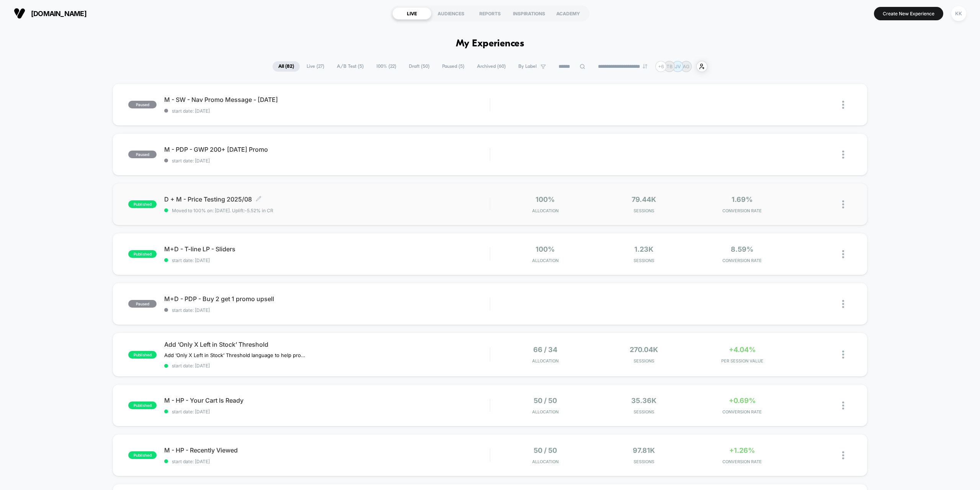 This screenshot has height=490, width=980. I want to click on span: 270.04k, so click(644, 349).